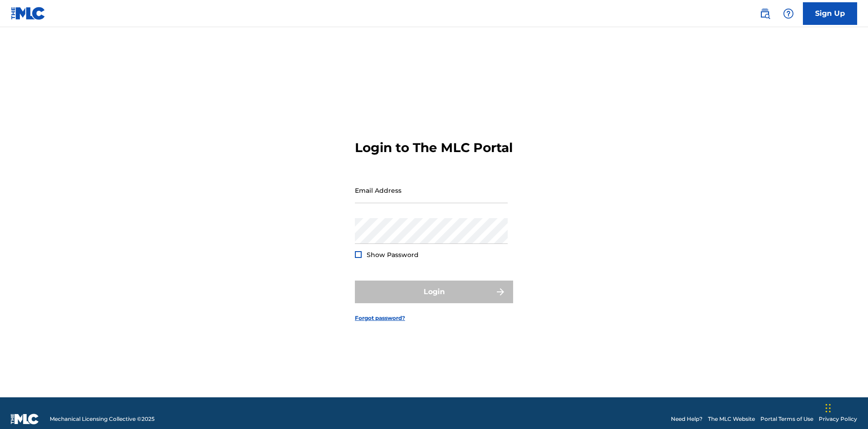 Image resolution: width=868 pixels, height=429 pixels. Describe the element at coordinates (731, 419) in the screenshot. I see `a: The MLC Website` at that location.